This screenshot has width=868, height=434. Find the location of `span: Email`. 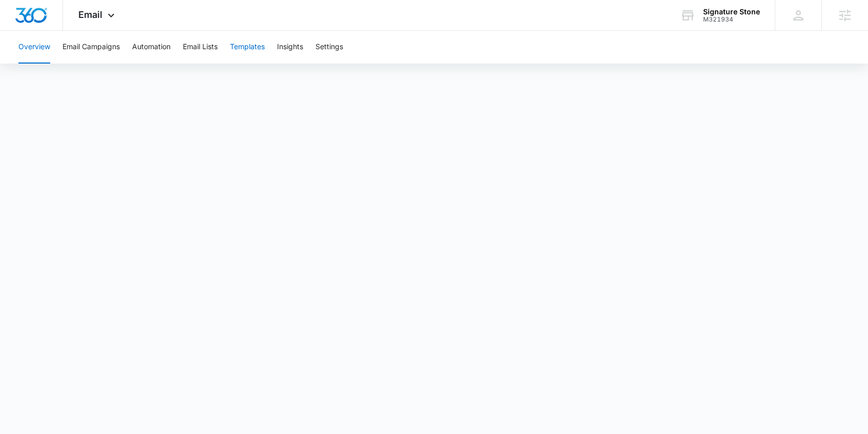

span: Email is located at coordinates (90, 14).